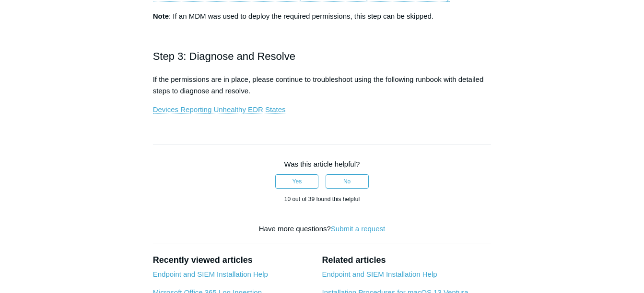  I want to click on span: Was this article helpful?, so click(322, 164).